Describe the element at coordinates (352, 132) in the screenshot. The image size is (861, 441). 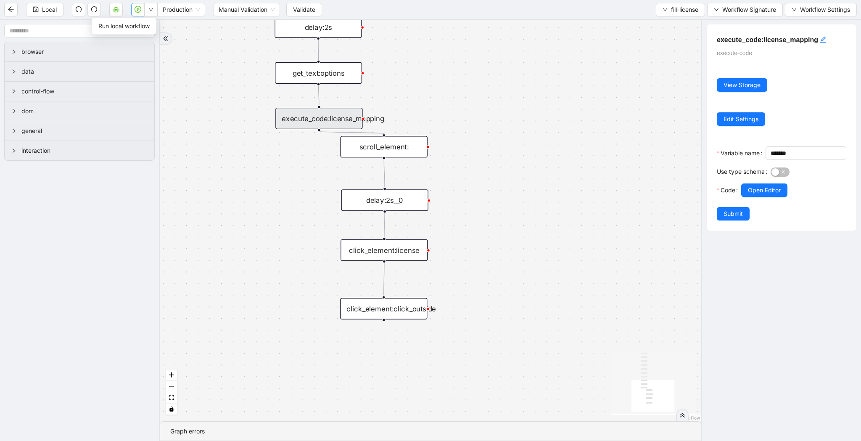
I see `g: Edge from execute_code:license_mapping to scroll_element:` at that location.